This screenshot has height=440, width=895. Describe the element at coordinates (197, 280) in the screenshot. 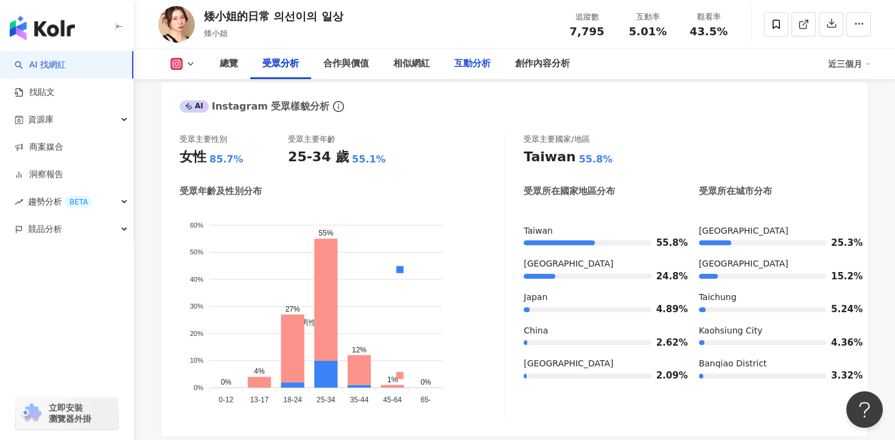

I see `tspan: 40%` at that location.